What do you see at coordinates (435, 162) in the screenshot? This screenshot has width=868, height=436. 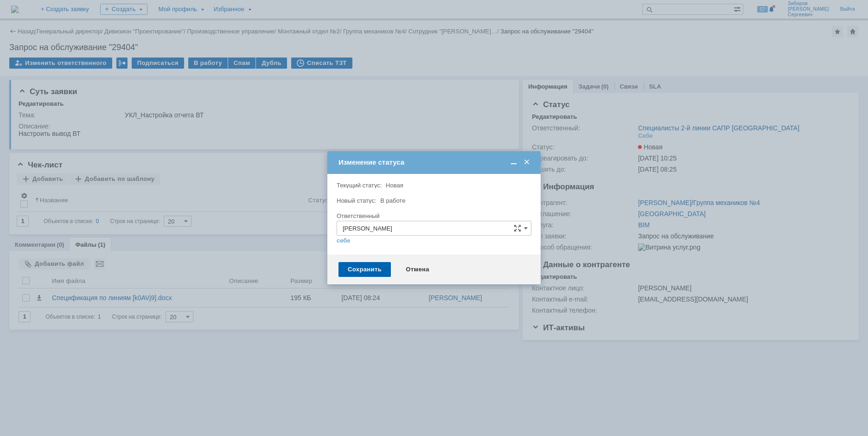 I see `div: Изменение статуса` at bounding box center [435, 162].